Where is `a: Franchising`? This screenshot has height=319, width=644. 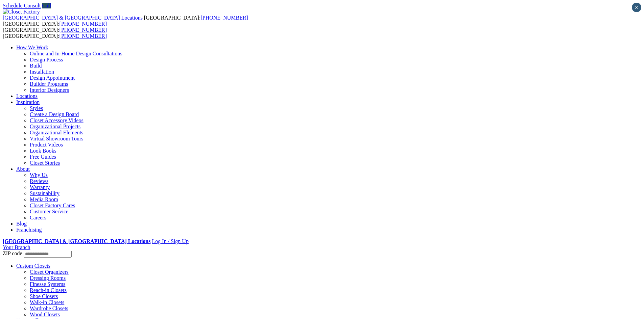 a: Franchising is located at coordinates (29, 230).